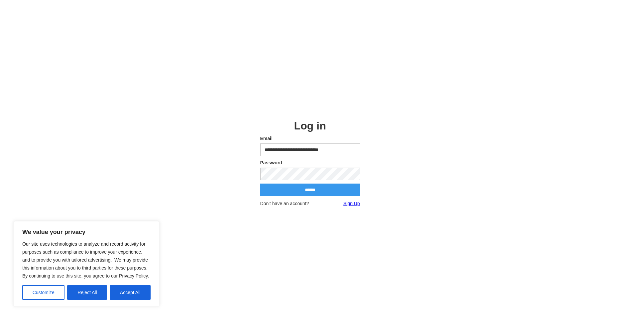 The width and height of the screenshot is (620, 320). Describe the element at coordinates (85, 260) in the screenshot. I see `span: Our site uses technologies to analyze and record activity for purposes such as compliance to impr...` at that location.